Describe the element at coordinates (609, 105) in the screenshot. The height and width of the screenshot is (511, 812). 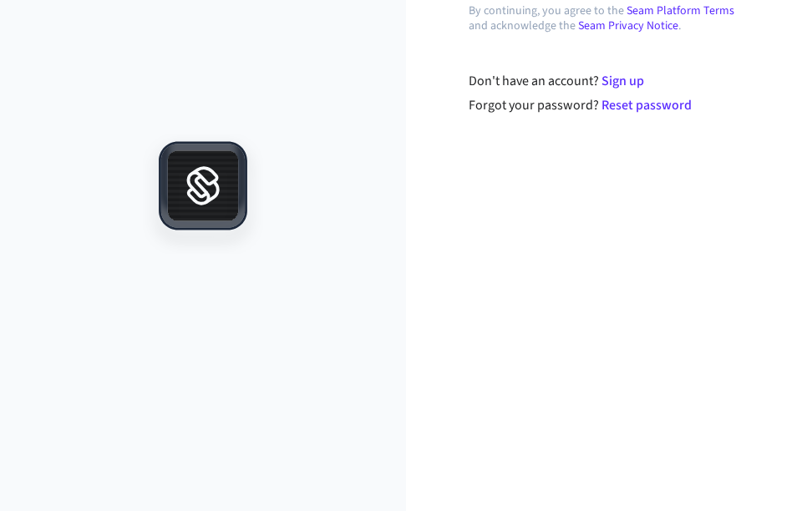
I see `div: Forgot your password?` at that location.